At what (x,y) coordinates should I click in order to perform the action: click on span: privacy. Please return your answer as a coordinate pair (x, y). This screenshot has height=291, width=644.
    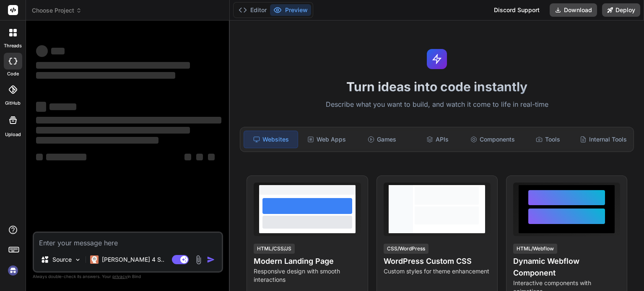
    Looking at the image, I should click on (120, 276).